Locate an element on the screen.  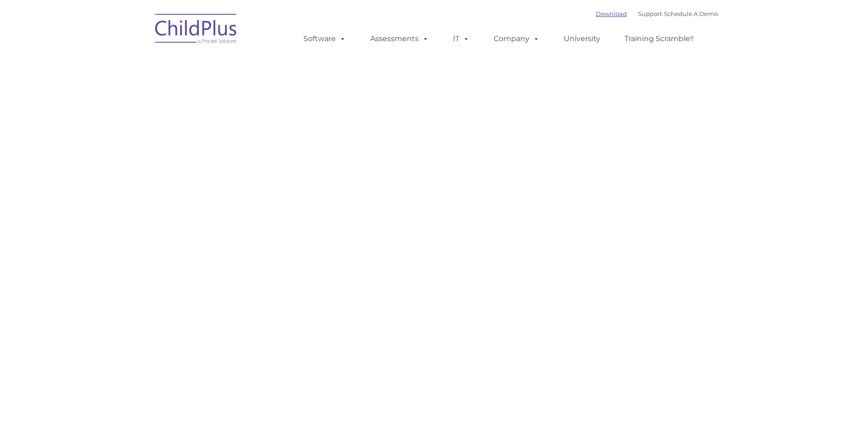
a: Software is located at coordinates (324, 39).